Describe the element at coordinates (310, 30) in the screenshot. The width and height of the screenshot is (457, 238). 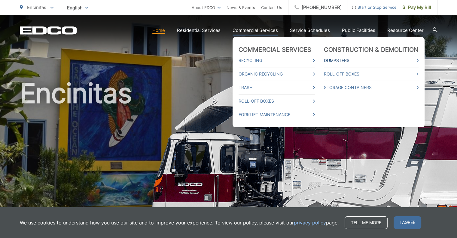
I see `a: Service Schedules` at that location.